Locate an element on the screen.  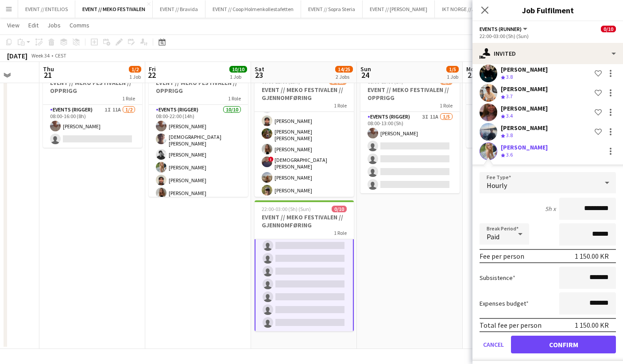
span: Fri is located at coordinates (152, 69).